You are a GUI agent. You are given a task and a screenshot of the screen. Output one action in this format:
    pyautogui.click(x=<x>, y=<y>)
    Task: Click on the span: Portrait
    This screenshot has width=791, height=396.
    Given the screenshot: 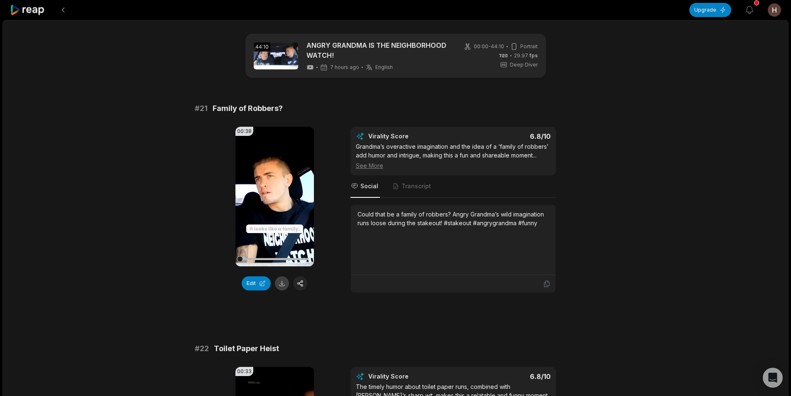 What is the action you would take?
    pyautogui.click(x=529, y=46)
    